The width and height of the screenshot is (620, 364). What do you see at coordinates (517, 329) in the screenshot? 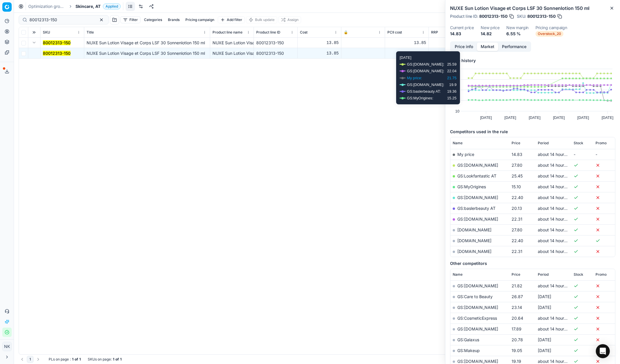
I see `span: 17.89` at bounding box center [517, 329].